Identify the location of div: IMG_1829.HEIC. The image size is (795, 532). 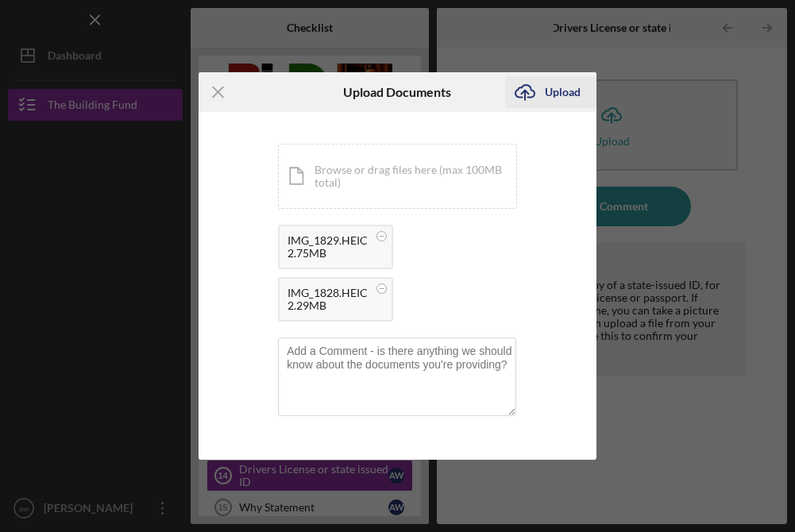
(327, 240).